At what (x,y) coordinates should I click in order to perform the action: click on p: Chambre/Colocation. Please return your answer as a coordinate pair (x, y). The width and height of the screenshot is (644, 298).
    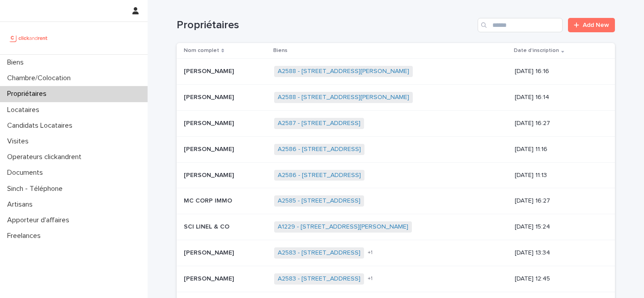
    Looking at the image, I should click on (41, 78).